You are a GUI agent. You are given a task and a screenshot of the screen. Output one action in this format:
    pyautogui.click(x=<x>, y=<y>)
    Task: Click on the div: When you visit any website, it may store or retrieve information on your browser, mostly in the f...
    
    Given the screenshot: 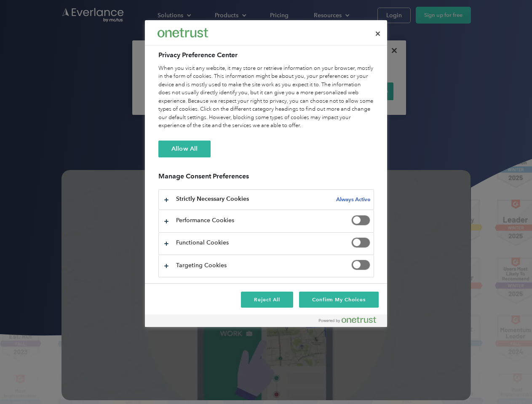 What is the action you would take?
    pyautogui.click(x=266, y=97)
    